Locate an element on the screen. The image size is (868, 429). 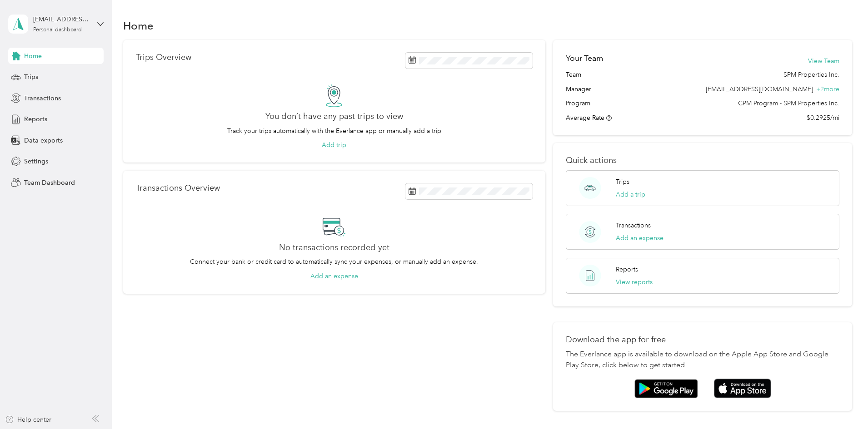
p: Connect your bank or credit card to automatically sync your expenses, or manually add an expense. is located at coordinates (334, 261).